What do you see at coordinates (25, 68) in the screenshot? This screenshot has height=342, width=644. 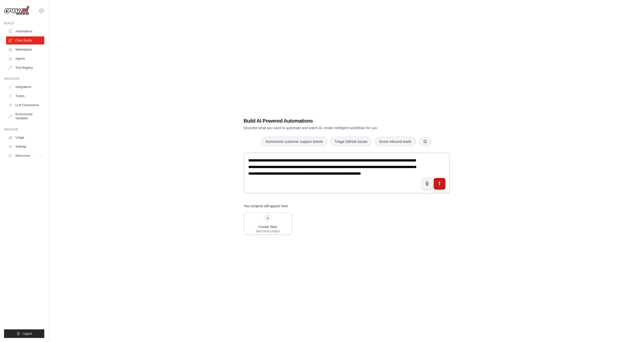 I see `a: Tool Registry` at bounding box center [25, 68].